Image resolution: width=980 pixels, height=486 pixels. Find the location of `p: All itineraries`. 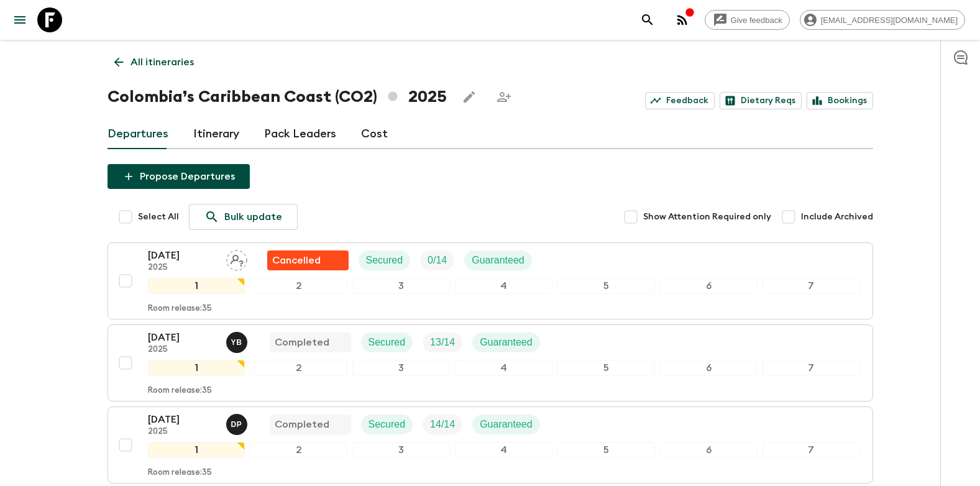

p: All itineraries is located at coordinates (163, 62).